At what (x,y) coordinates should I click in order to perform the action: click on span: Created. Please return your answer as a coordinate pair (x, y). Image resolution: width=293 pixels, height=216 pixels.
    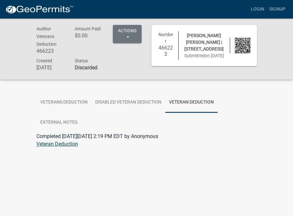
    Looking at the image, I should click on (44, 61).